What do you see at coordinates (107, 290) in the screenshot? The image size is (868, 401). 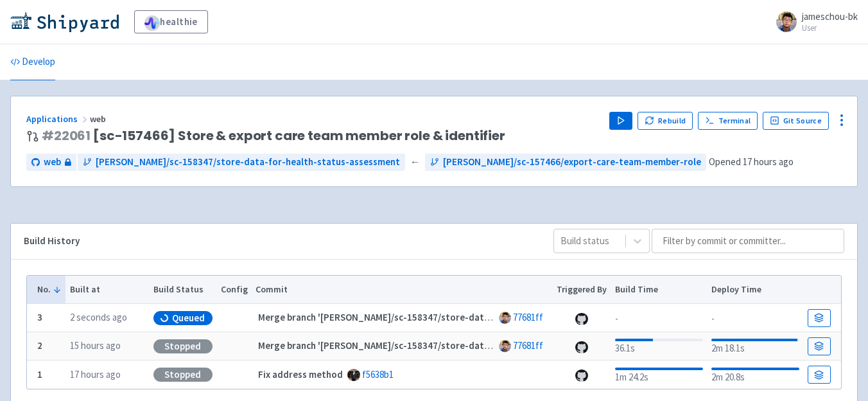 I see `th: Built at` at bounding box center [107, 290].